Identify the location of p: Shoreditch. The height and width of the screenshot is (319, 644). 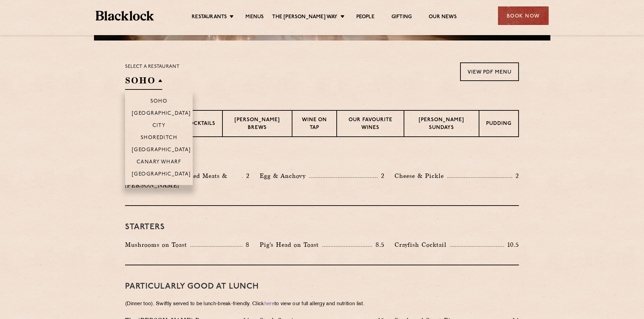
(159, 139).